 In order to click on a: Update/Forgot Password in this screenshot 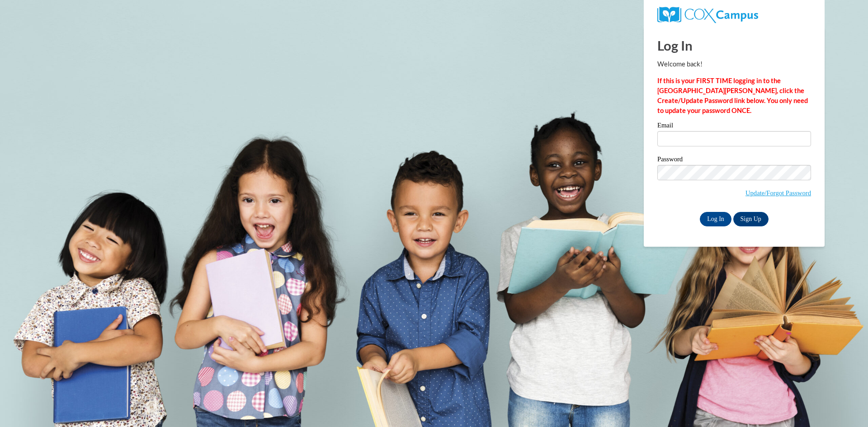, I will do `click(778, 193)`.